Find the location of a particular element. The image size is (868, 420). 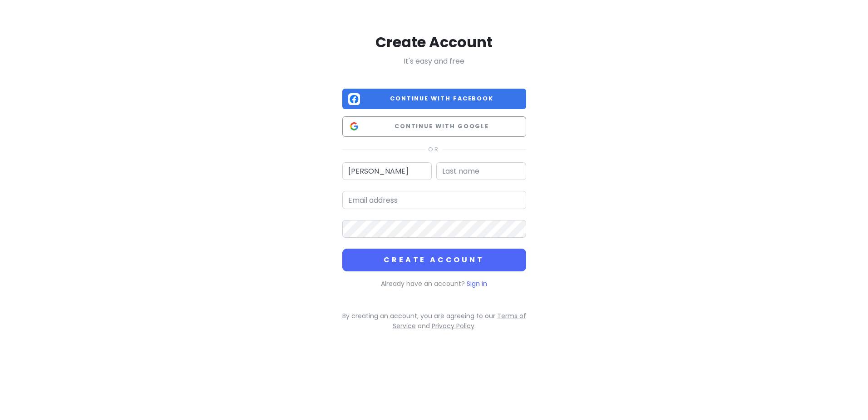

img: Google logo is located at coordinates (354, 127).